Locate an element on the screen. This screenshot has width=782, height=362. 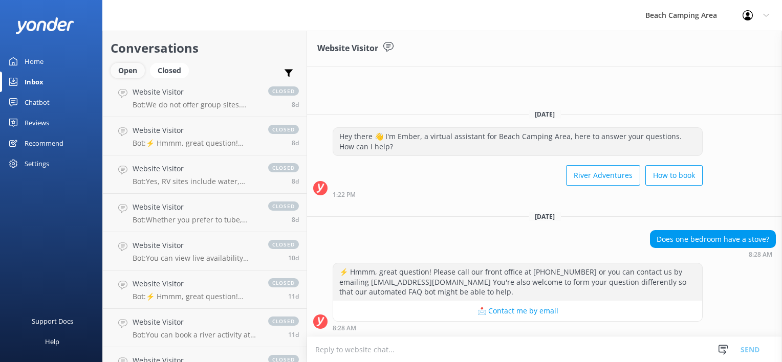
span: Sep 01 2025 05:20pm (UTC -05:00) America/Cancun is located at coordinates (295, 143).